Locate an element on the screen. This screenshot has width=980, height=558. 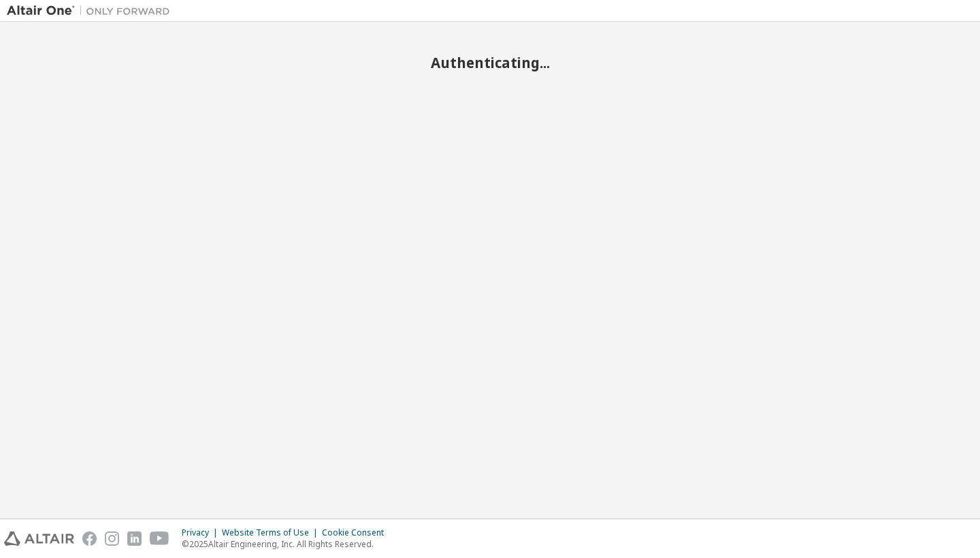
p: © 2025 Altair Engineering, Inc. All Rights Reserved. is located at coordinates (286, 543).